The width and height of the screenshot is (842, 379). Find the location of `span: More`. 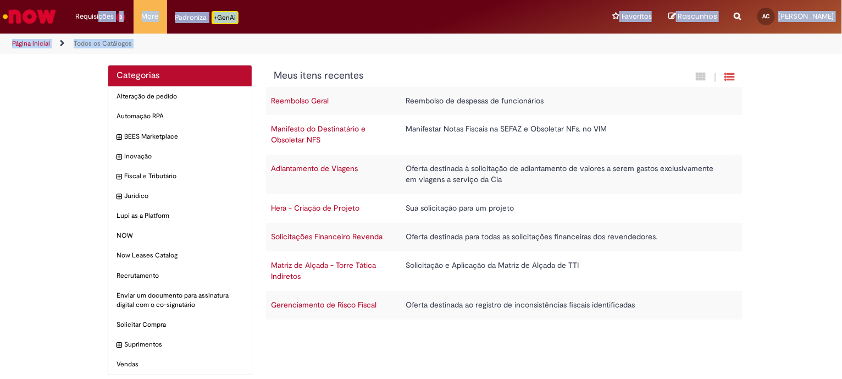

span: More is located at coordinates (150, 16).